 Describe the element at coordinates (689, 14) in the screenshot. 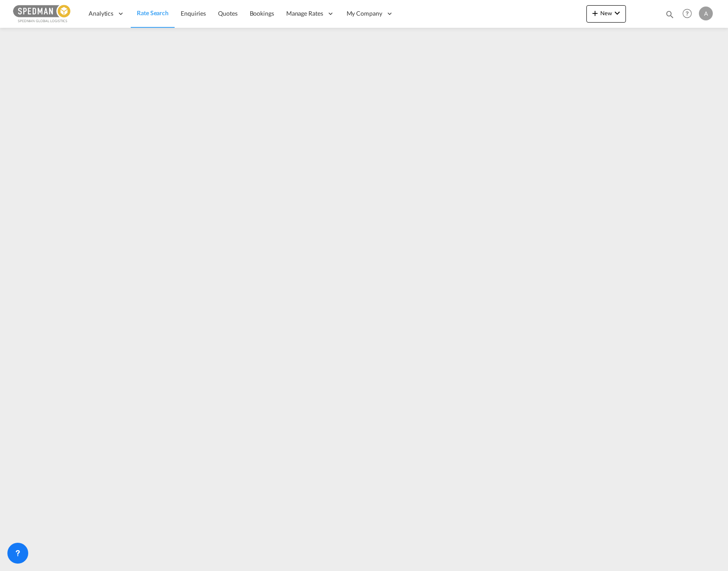

I see `div: Help` at that location.